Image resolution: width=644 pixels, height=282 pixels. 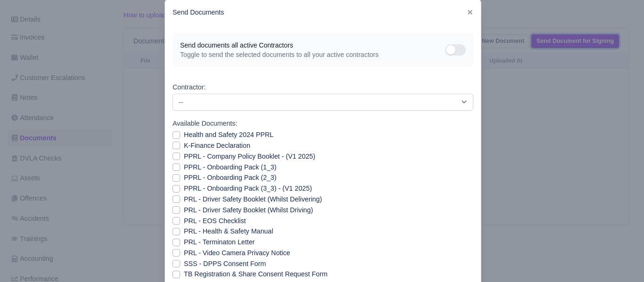 I want to click on label: PRL - Health & Safety Manual, so click(x=228, y=231).